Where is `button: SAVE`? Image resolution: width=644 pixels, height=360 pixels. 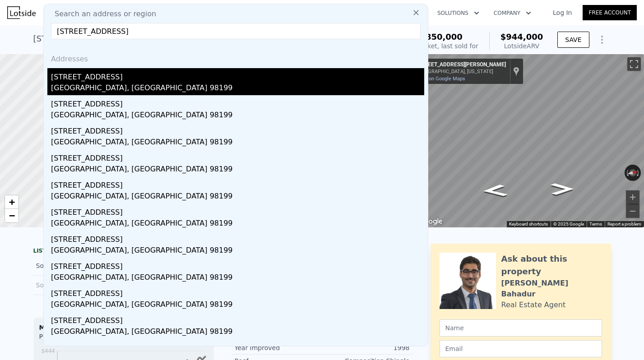 button: SAVE is located at coordinates (573, 40).